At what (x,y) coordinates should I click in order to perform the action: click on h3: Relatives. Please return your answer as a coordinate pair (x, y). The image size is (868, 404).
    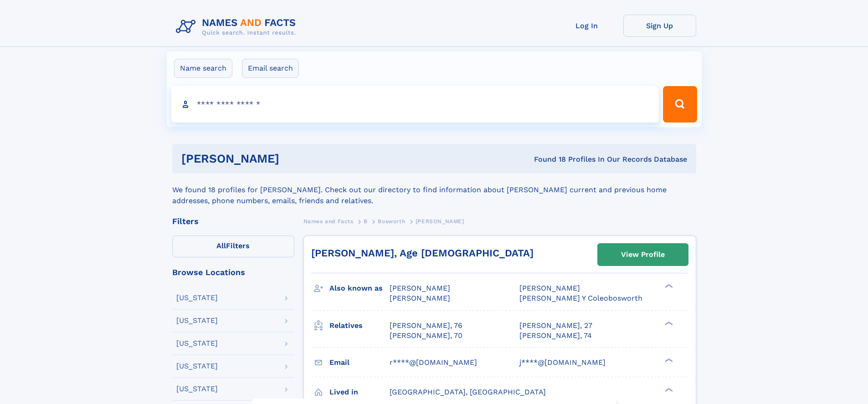
    Looking at the image, I should click on (359, 326).